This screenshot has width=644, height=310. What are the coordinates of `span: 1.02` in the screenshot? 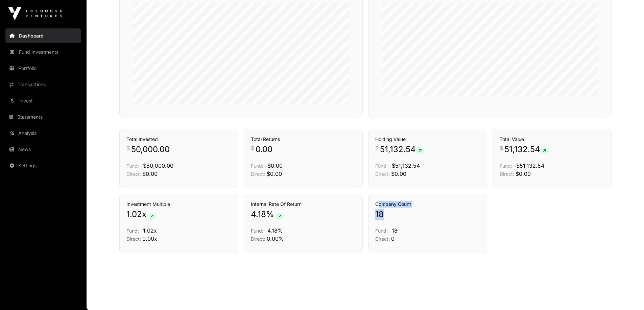 It's located at (134, 214).